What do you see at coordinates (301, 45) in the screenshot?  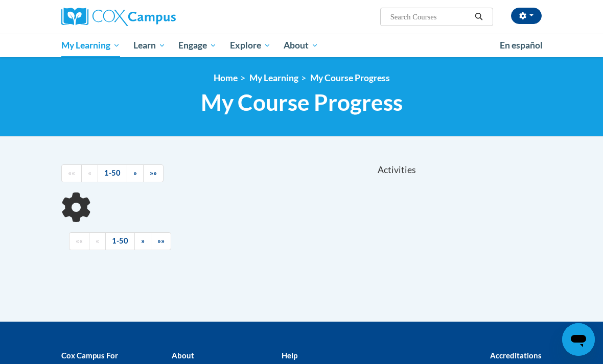 I see `span: About` at bounding box center [301, 45].